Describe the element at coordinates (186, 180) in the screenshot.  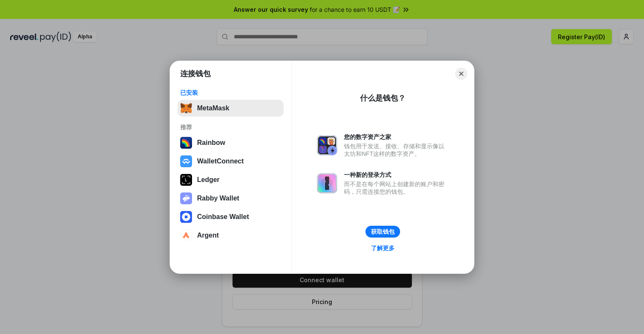
I see `img: svg+xml,%3Csvg%20xmlns%3D%22http%3A%2F%2Fwww.w3.org%2F2000%2Fsvg%22%20width%3D%2228%22%20height%3...` at that location.